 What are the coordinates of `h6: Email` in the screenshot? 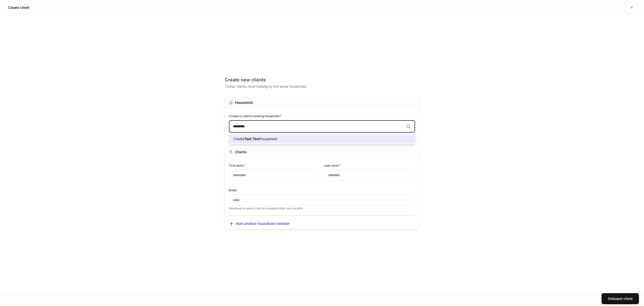 It's located at (233, 190).